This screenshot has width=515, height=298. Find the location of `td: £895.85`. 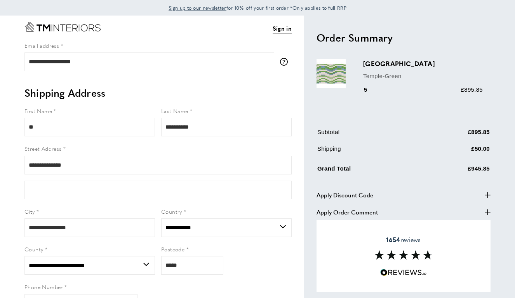

td: £895.85 is located at coordinates (456, 135).